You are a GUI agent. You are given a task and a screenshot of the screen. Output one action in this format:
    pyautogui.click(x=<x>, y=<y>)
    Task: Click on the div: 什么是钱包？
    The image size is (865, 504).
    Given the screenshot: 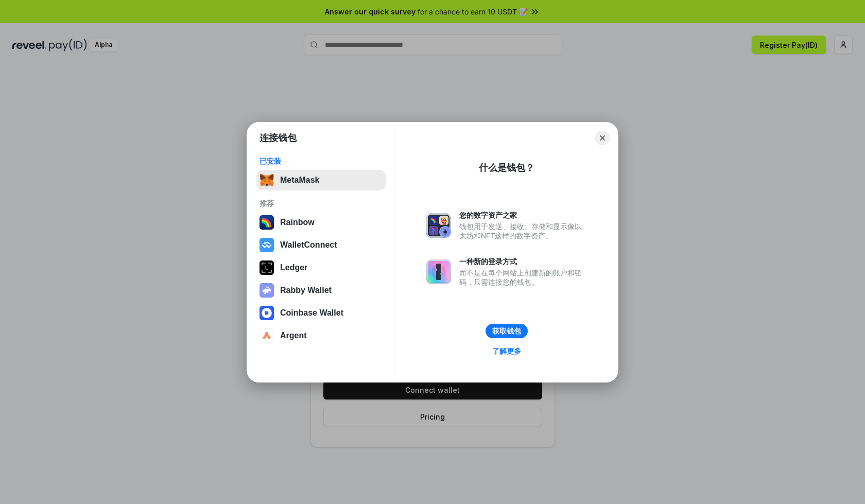 What is the action you would take?
    pyautogui.click(x=507, y=168)
    